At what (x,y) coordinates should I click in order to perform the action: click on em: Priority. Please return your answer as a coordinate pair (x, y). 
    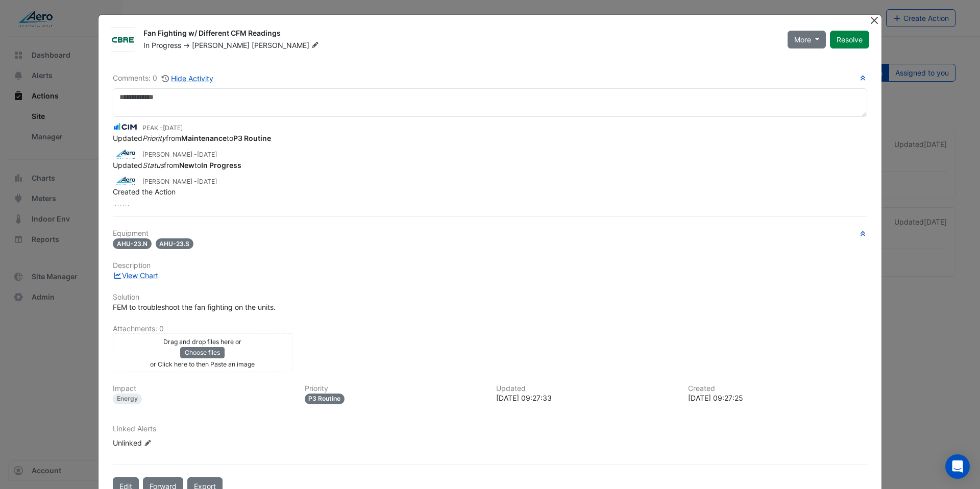
    Looking at the image, I should click on (154, 138).